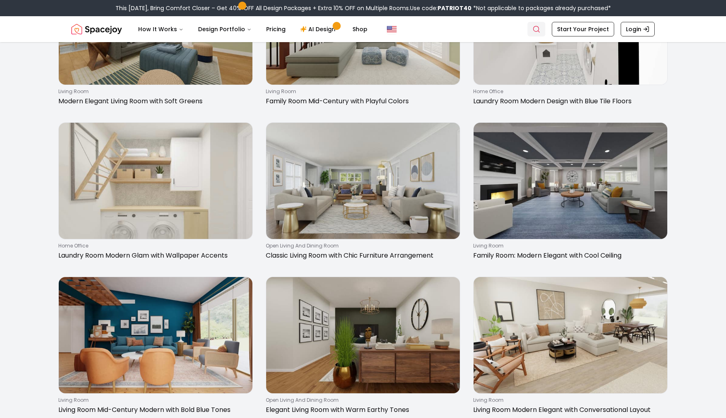  What do you see at coordinates (361, 410) in the screenshot?
I see `p: Elegant Living Room with Warm Earthy Tones` at bounding box center [361, 410].